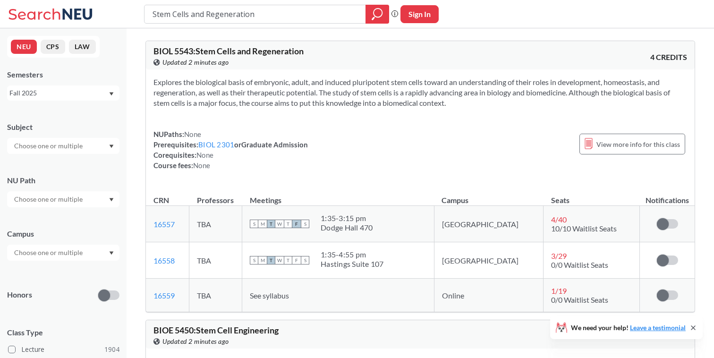 The image size is (714, 358). What do you see at coordinates (558, 290) in the screenshot?
I see `span: 1 / 19` at bounding box center [558, 290].